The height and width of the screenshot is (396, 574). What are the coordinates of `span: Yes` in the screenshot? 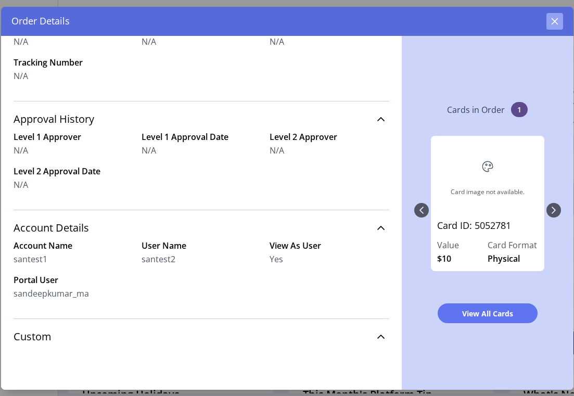 It's located at (276, 259).